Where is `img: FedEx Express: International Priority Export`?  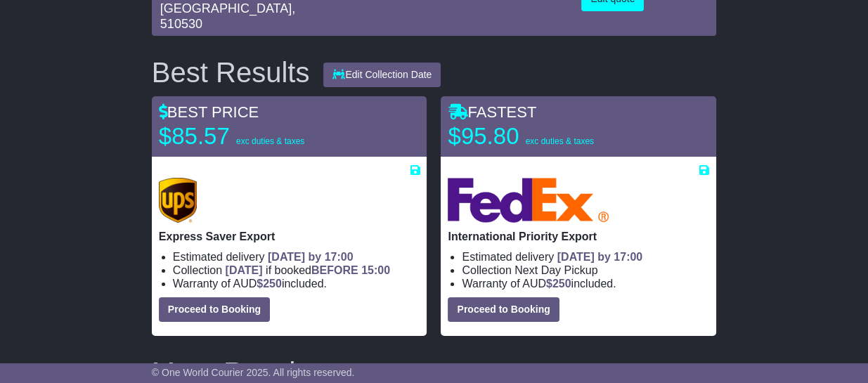
img: FedEx Express: International Priority Export is located at coordinates (528, 200).